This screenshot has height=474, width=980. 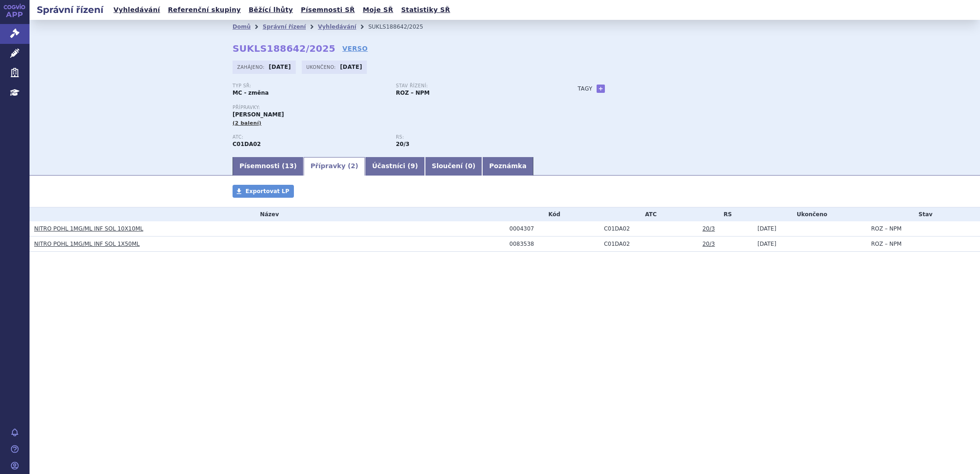 I want to click on p: ATC:, so click(x=310, y=137).